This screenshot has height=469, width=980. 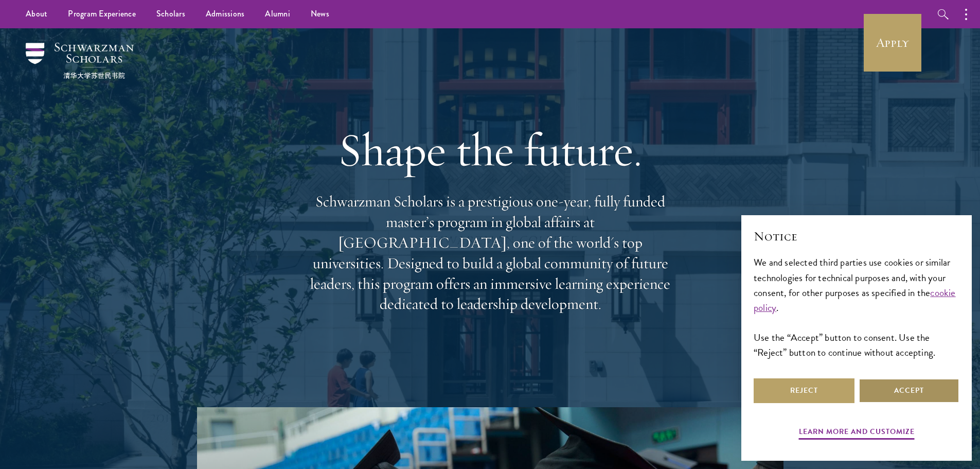 I want to click on p: Schwarzman Scholars is a prestigious one-year, fully funded master’s program in global affairs at..., so click(x=490, y=253).